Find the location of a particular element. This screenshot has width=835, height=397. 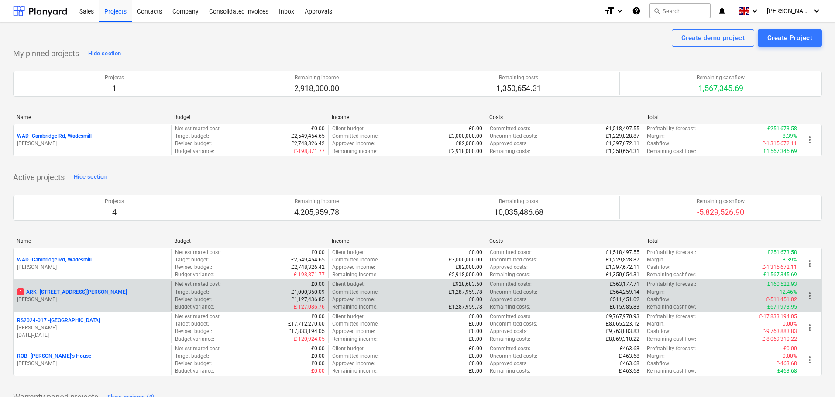

p: WAD - Cambridge Rd, Wadesmill is located at coordinates (54, 260).